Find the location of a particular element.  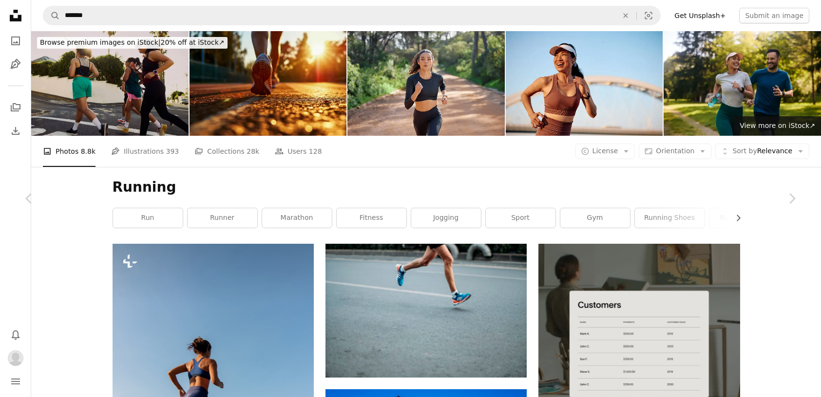

a: pair of blue-and-white Adidas running shoes is located at coordinates (426, 311).